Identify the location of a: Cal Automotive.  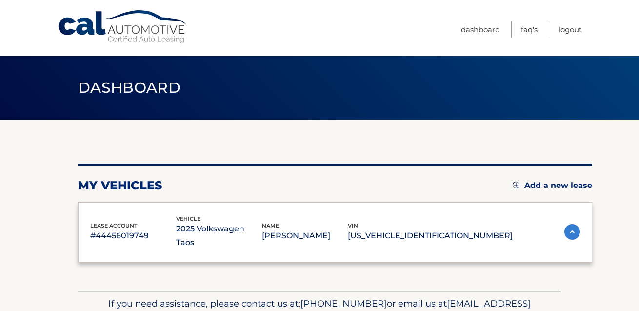
(123, 27).